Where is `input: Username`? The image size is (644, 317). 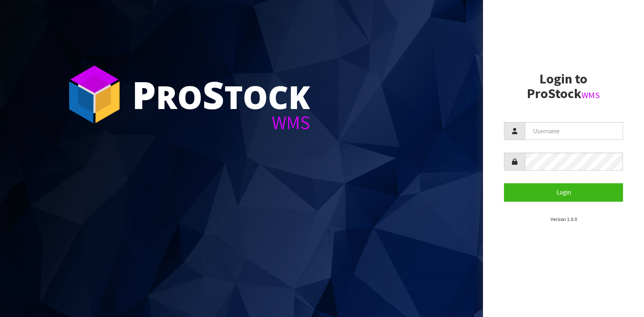 input: Username is located at coordinates (574, 131).